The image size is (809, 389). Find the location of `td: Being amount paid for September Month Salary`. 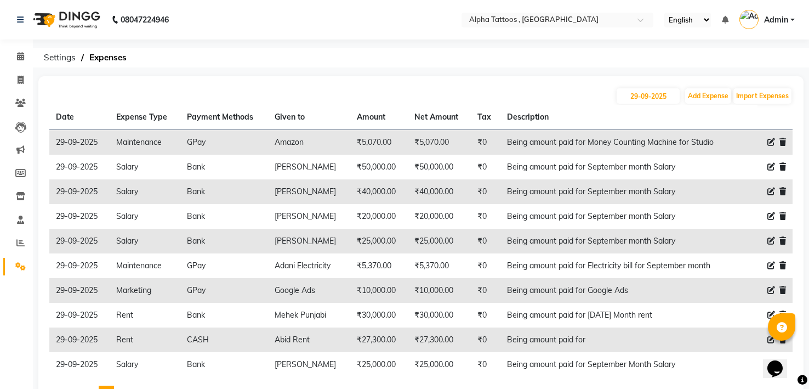

td: Being amount paid for September Month Salary is located at coordinates (622, 364).